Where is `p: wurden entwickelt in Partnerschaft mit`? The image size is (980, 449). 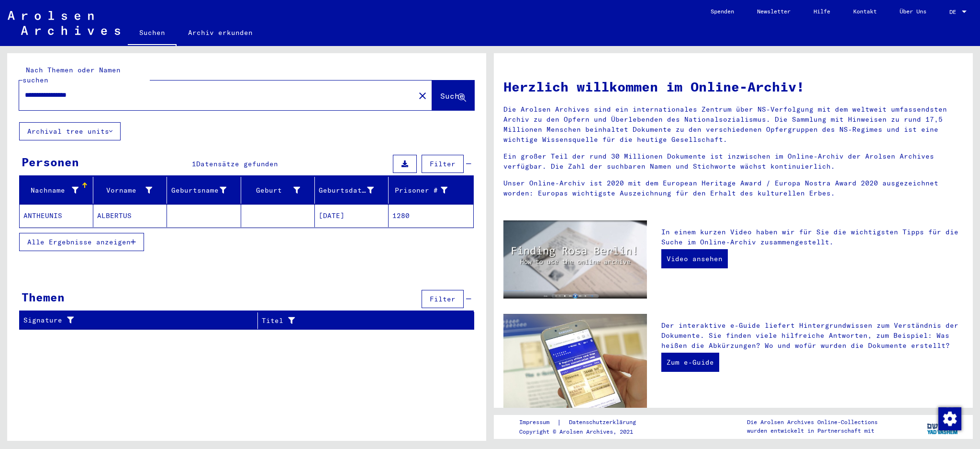
p: wurden entwickelt in Partnerschaft mit is located at coordinates (812, 431).